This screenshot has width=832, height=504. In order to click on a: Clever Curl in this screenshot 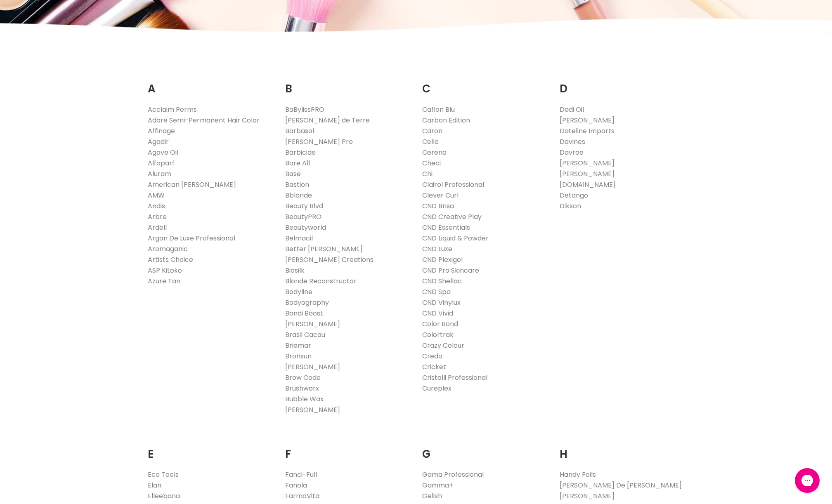, I will do `click(441, 195)`.